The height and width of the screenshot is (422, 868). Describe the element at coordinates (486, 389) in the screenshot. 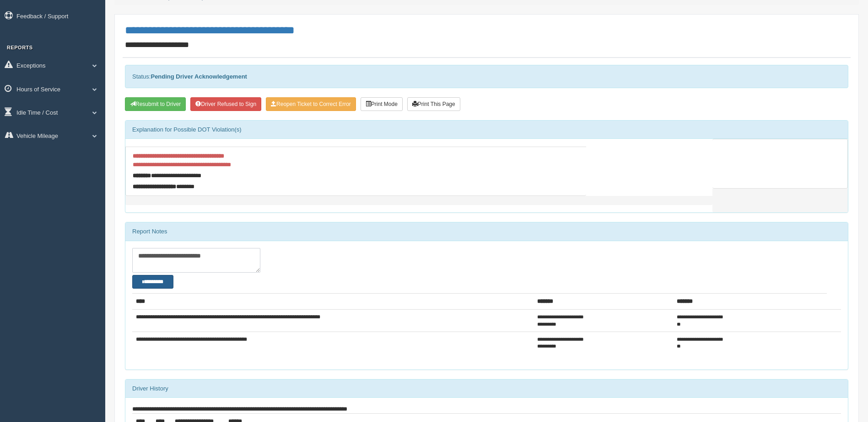

I see `div: Driver History` at that location.